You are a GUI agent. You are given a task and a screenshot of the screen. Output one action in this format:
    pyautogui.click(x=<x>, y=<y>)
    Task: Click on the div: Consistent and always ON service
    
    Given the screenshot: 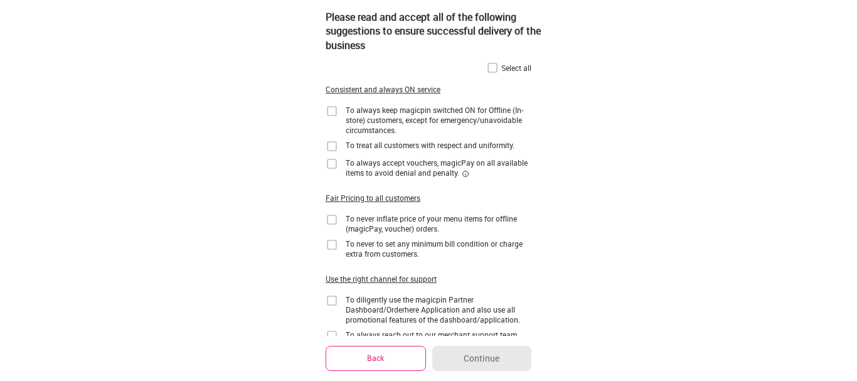 What is the action you would take?
    pyautogui.click(x=383, y=89)
    